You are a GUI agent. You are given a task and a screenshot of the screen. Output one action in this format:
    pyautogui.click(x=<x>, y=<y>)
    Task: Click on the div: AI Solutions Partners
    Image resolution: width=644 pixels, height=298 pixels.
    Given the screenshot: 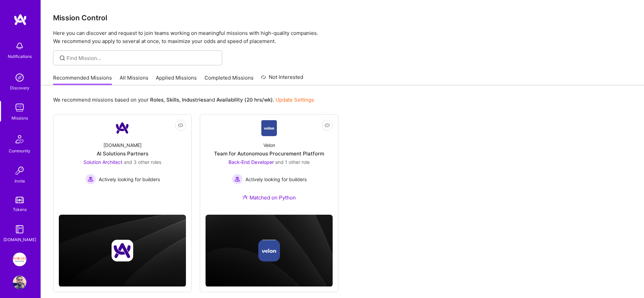 What is the action you would take?
    pyautogui.click(x=122, y=153)
    